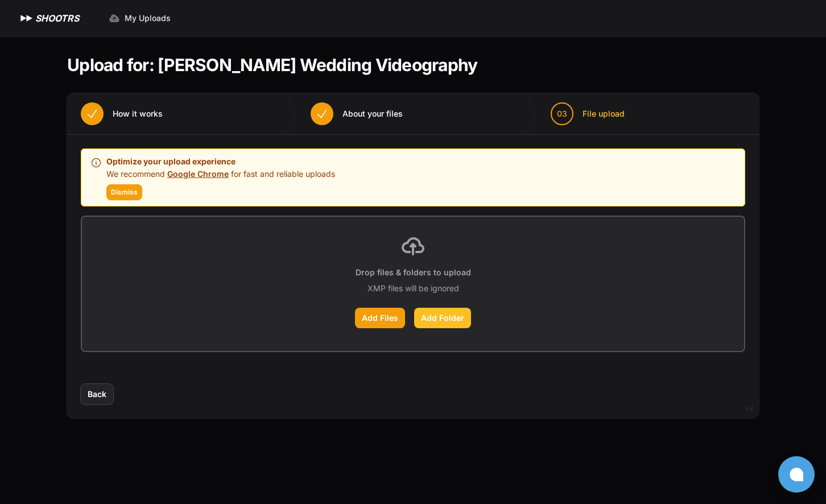 This screenshot has height=504, width=826. What do you see at coordinates (380, 318) in the screenshot?
I see `label: Add Files` at bounding box center [380, 318].